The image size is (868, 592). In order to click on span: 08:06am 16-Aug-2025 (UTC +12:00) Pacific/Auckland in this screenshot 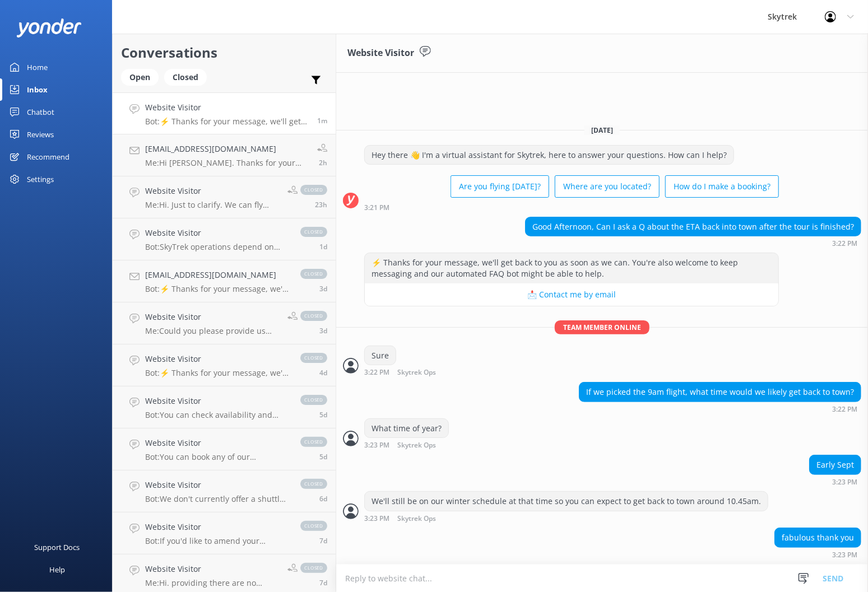, I will do `click(323, 331)`.